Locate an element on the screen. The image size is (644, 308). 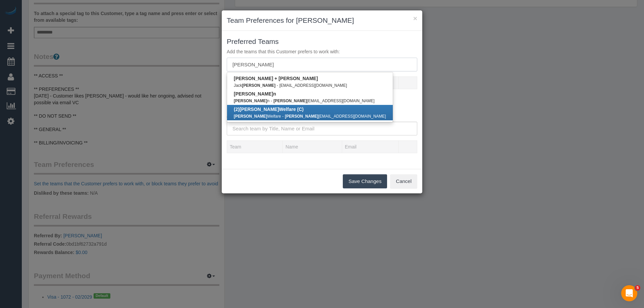
small: n is located at coordinates (251, 101).